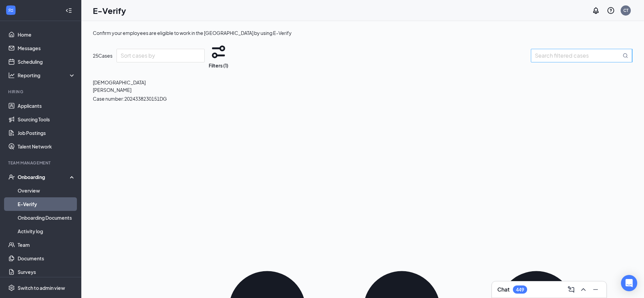 The image size is (644, 298). Describe the element at coordinates (69, 11) in the screenshot. I see `svg: Collapse` at that location.